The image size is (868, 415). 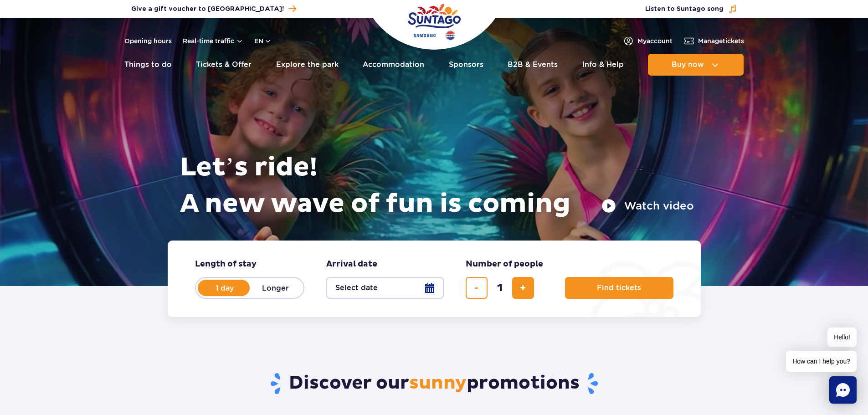 I want to click on button: add ticket, so click(x=523, y=288).